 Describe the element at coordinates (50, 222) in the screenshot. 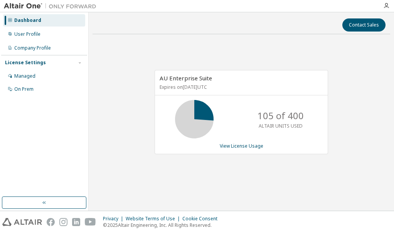

I see `img: facebook.svg` at that location.